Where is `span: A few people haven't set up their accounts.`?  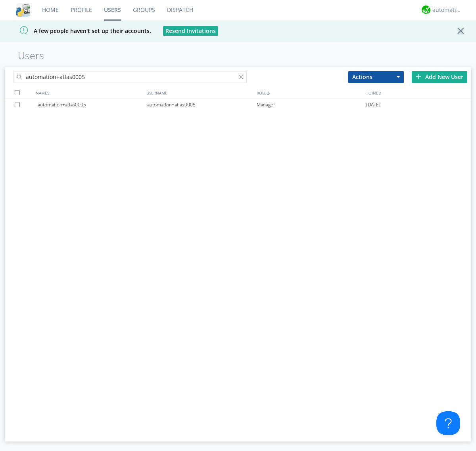 span: A few people haven't set up their accounts. is located at coordinates (79, 31).